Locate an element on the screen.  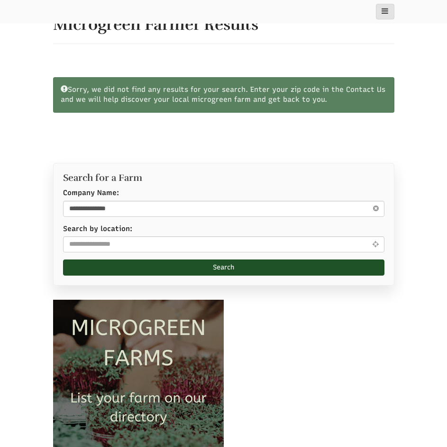
div: Sorry, we did not find any results for your search. Enter your zip code in the Contact Us and we ... is located at coordinates (224, 95).